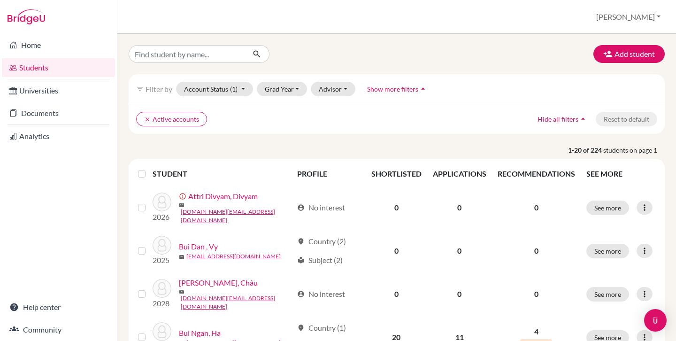 This screenshot has height=341, width=676. I want to click on button: Hide all filtersarrow_drop_up, so click(562, 119).